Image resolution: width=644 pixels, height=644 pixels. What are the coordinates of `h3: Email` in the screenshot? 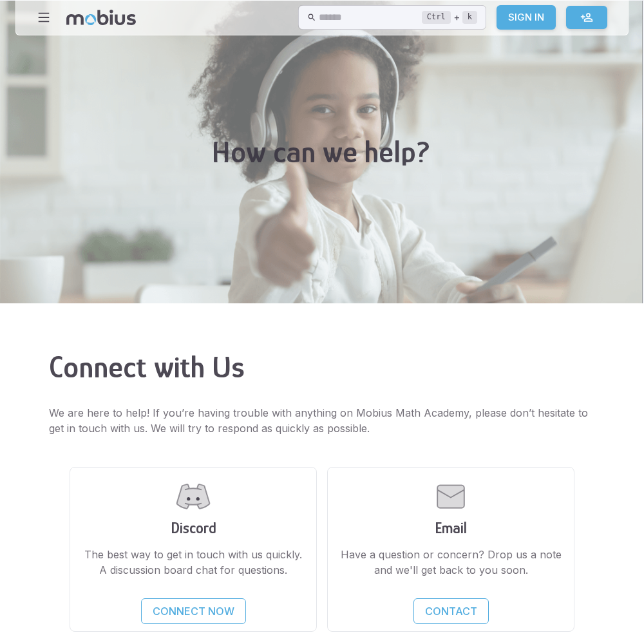 It's located at (450, 527).